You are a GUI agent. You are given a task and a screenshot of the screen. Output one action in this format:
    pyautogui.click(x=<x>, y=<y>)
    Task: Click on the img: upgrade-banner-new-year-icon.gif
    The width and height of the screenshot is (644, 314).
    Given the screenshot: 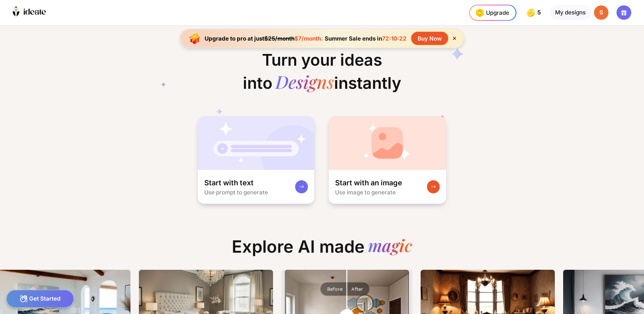 What is the action you would take?
    pyautogui.click(x=195, y=38)
    